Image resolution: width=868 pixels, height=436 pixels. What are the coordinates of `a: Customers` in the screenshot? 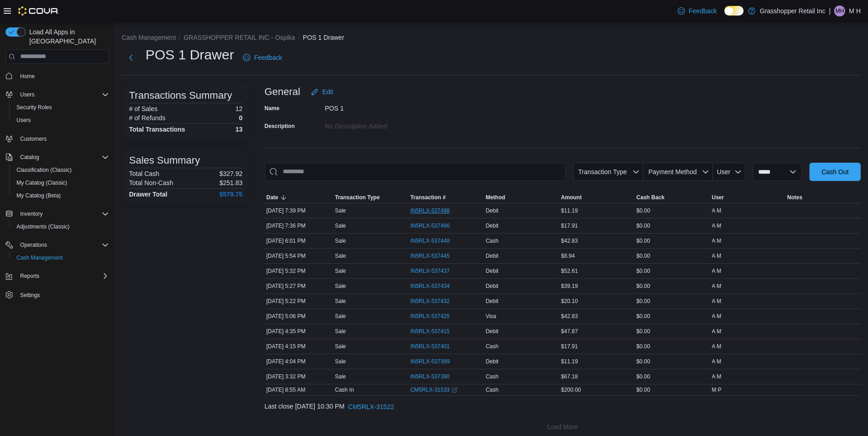 It's located at (33, 139).